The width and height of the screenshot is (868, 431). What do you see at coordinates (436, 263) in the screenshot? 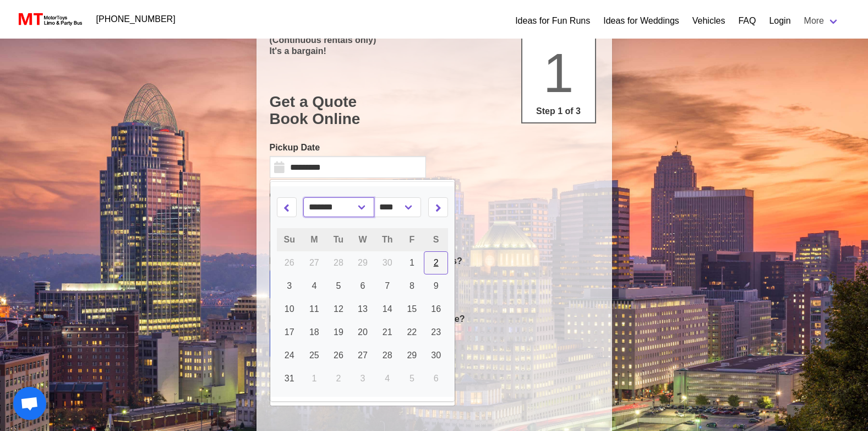
I see `a: 2` at bounding box center [436, 263].